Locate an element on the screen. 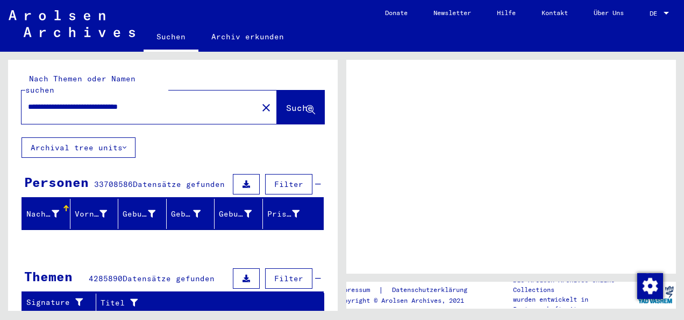 This screenshot has width=684, height=320. span: Suche is located at coordinates (300, 108).